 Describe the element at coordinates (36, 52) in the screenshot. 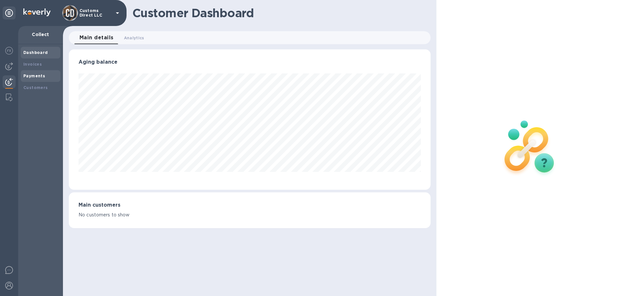

I see `b: Dashboard` at that location.